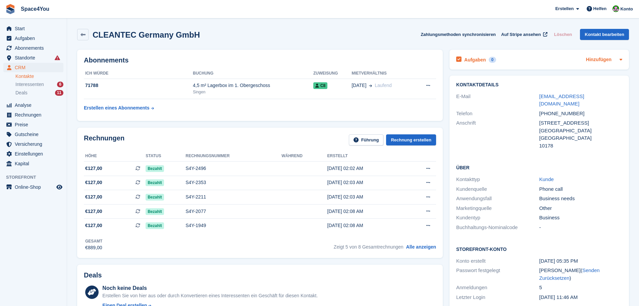  Describe the element at coordinates (260, 60) in the screenshot. I see `h2: Abonnements` at that location.